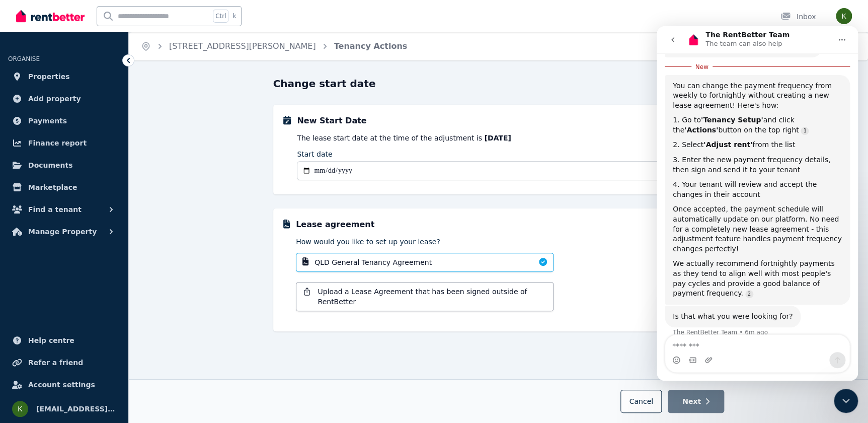 The height and width of the screenshot is (423, 868). What do you see at coordinates (55, 210) in the screenshot?
I see `span: Find a tenant` at bounding box center [55, 210].